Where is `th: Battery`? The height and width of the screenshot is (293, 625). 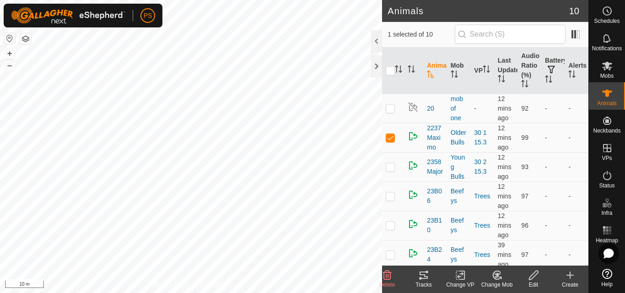 th: Battery is located at coordinates (554, 71).